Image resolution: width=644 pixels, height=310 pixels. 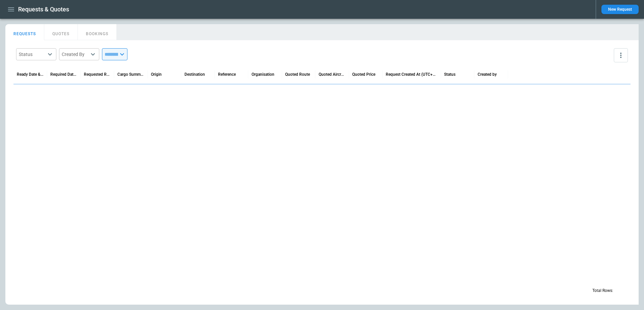 What do you see at coordinates (156, 74) in the screenshot?
I see `div: Origin` at bounding box center [156, 74].